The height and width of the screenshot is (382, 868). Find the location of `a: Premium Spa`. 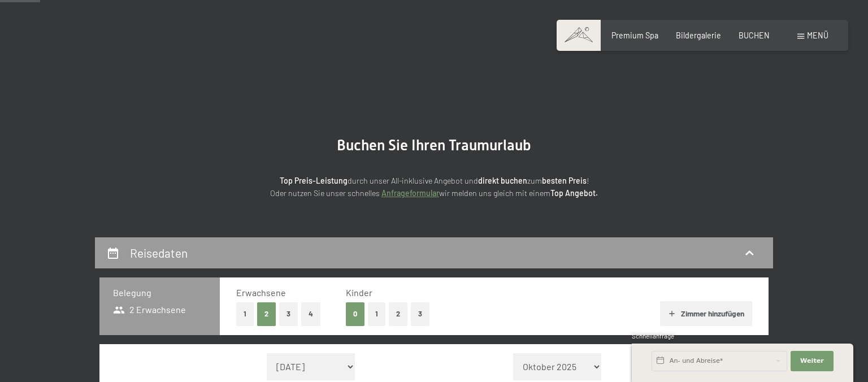

a: Premium Spa is located at coordinates (635, 35).